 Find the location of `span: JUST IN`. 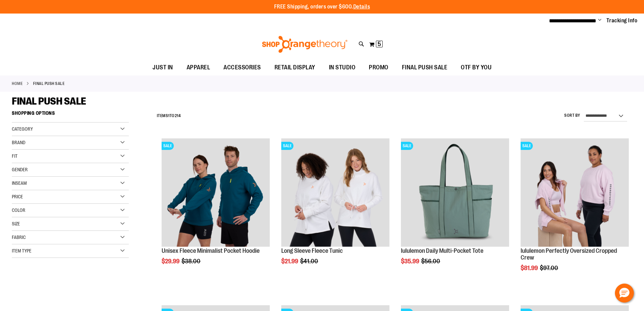

span: JUST IN is located at coordinates (163, 67).